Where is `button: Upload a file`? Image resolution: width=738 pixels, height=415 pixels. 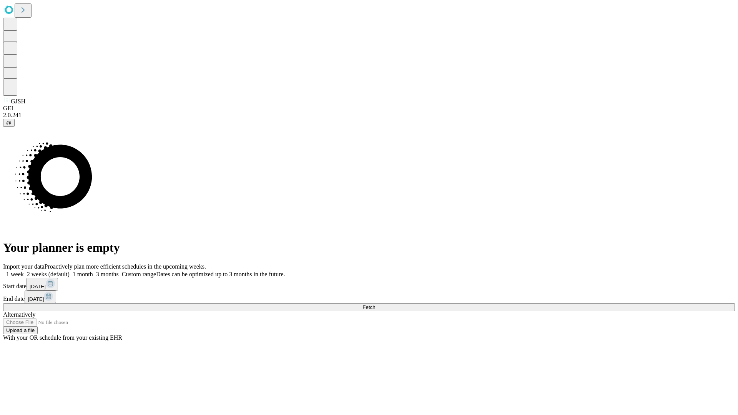
button: Upload a file is located at coordinates (20, 330).